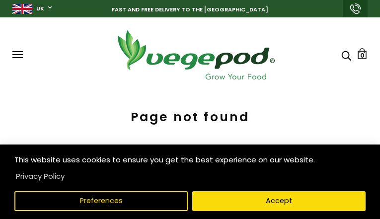  I want to click on button: Preferences, so click(101, 201).